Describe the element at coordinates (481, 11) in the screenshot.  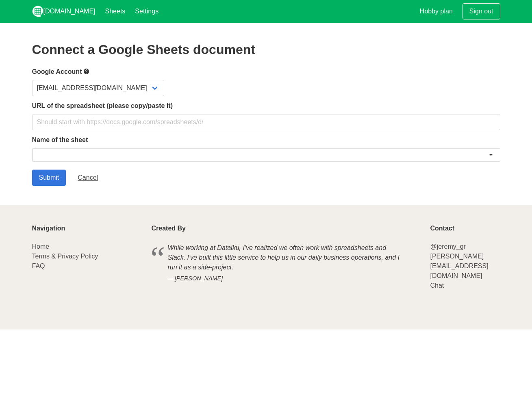
I see `a: Sign out` at that location.